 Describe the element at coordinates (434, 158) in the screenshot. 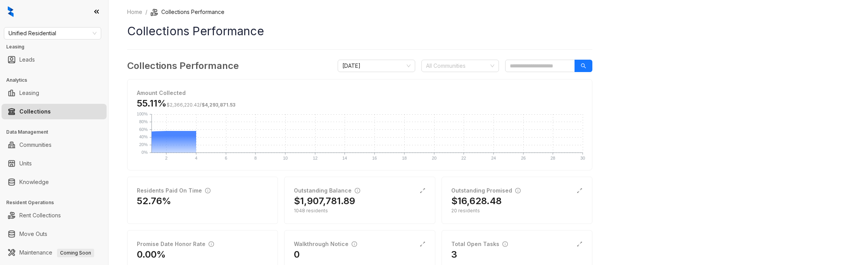

I see `text: 20` at that location.